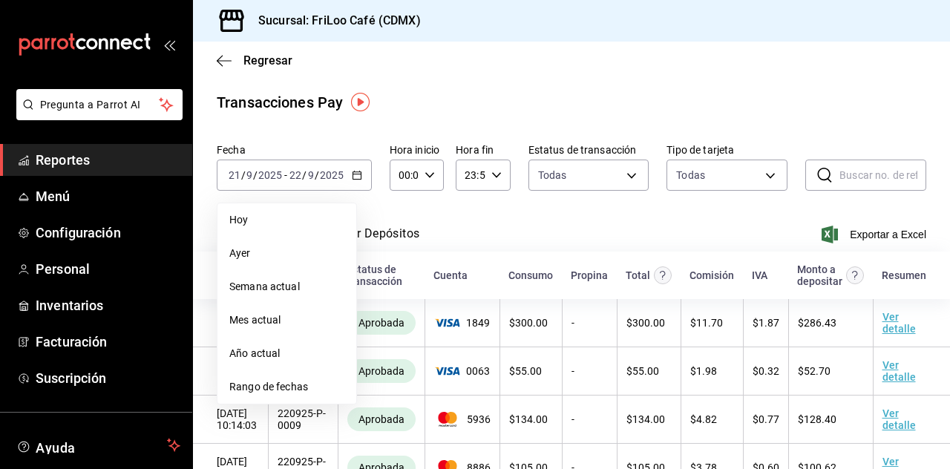  What do you see at coordinates (462, 371) in the screenshot?
I see `span: 0063` at bounding box center [462, 371].